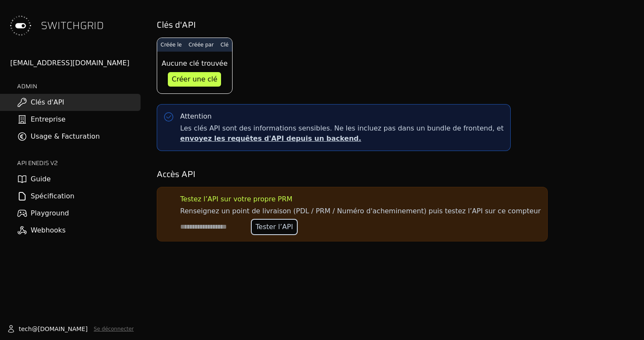 The height and width of the screenshot is (340, 644). What do you see at coordinates (342, 133) in the screenshot?
I see `span: Les clés API sont des informations sensibles. Ne les incluez pas dans un bundle de frontend, et` at bounding box center [342, 133].